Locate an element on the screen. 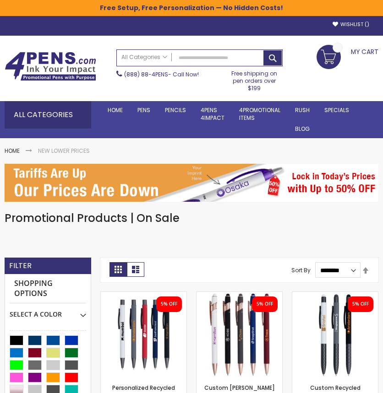  div: All Categories is located at coordinates (48, 115).